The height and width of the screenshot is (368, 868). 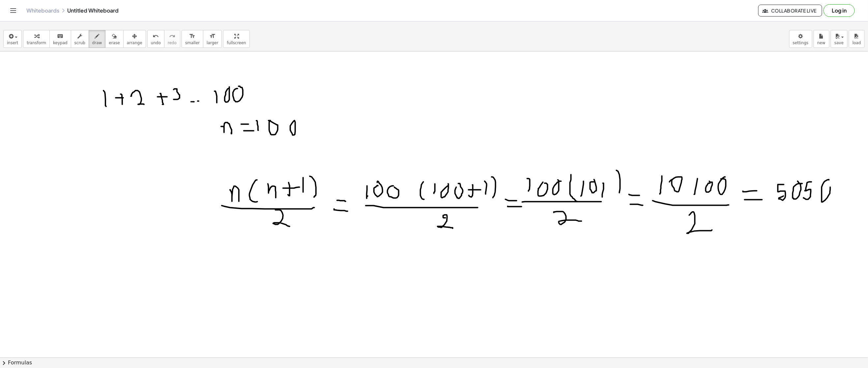 I want to click on i: keyboard, so click(x=60, y=36).